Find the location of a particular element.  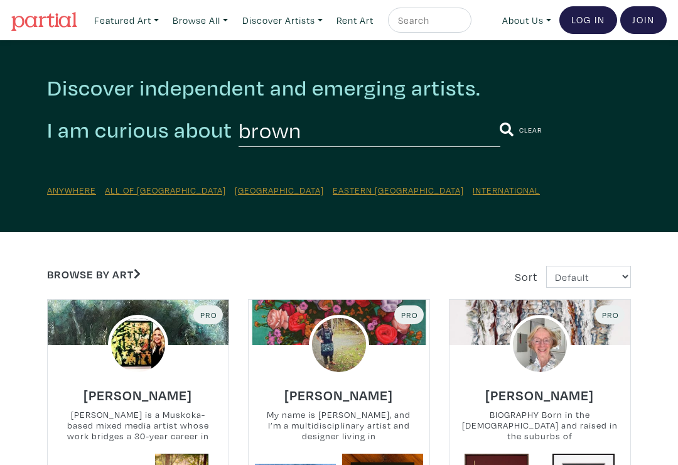

a: Browse by Art is located at coordinates (94, 274).